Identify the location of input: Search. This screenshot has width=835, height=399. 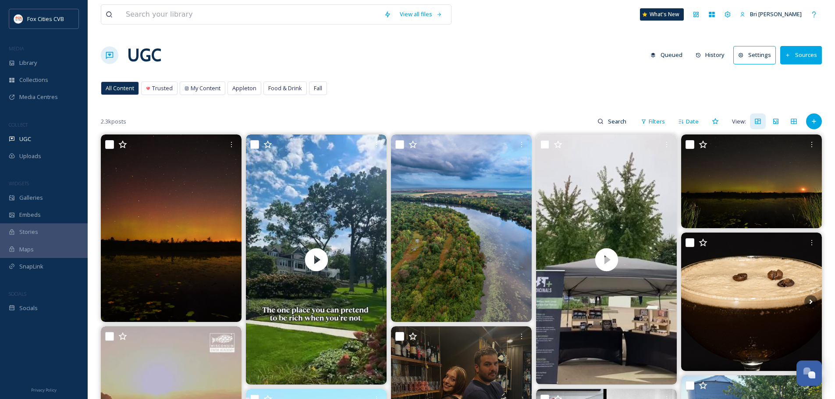
(618, 121).